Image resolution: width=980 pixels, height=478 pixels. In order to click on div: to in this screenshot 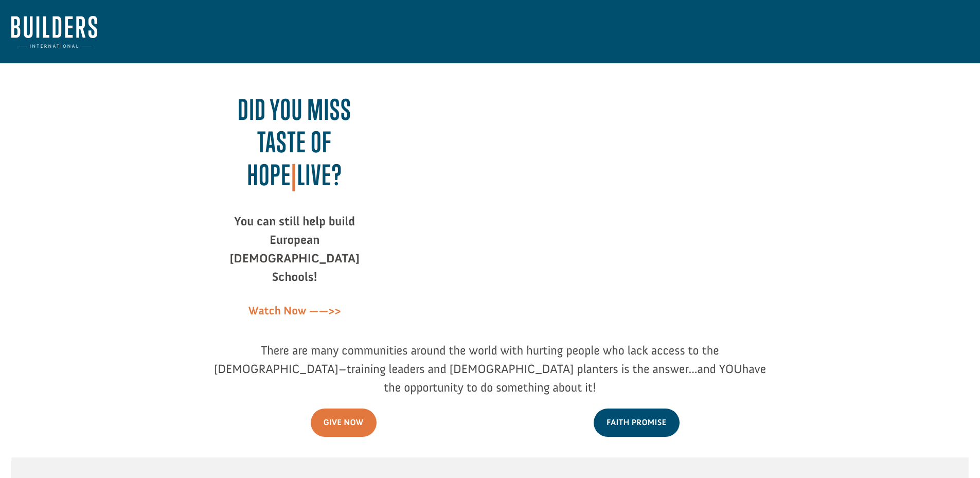, I will do `click(80, 35)`.